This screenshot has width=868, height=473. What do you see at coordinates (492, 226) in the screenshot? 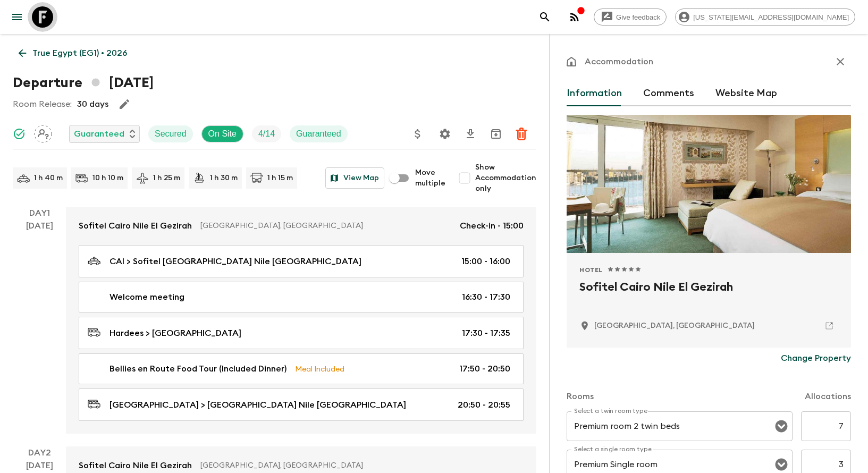
I see `p: Check-in - 15:00` at bounding box center [492, 226].